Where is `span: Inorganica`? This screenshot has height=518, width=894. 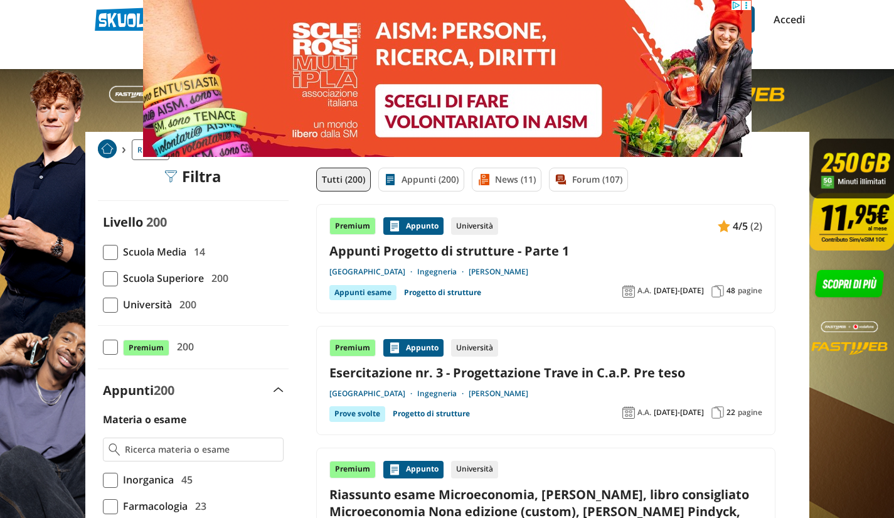
span: Inorganica is located at coordinates (146, 480).